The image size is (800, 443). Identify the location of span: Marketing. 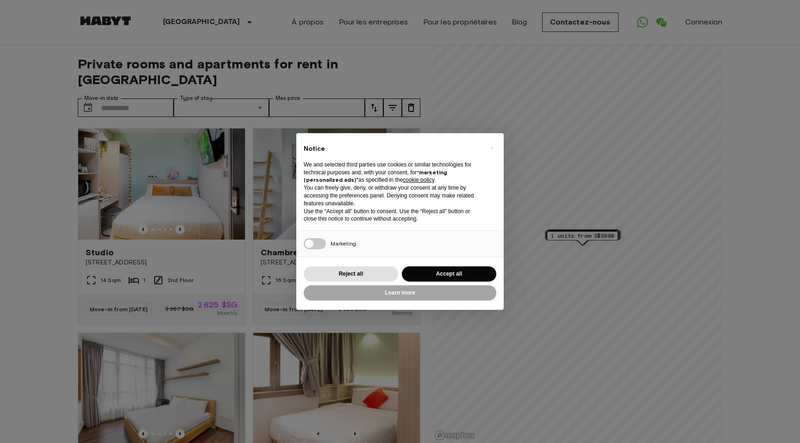
(343, 243).